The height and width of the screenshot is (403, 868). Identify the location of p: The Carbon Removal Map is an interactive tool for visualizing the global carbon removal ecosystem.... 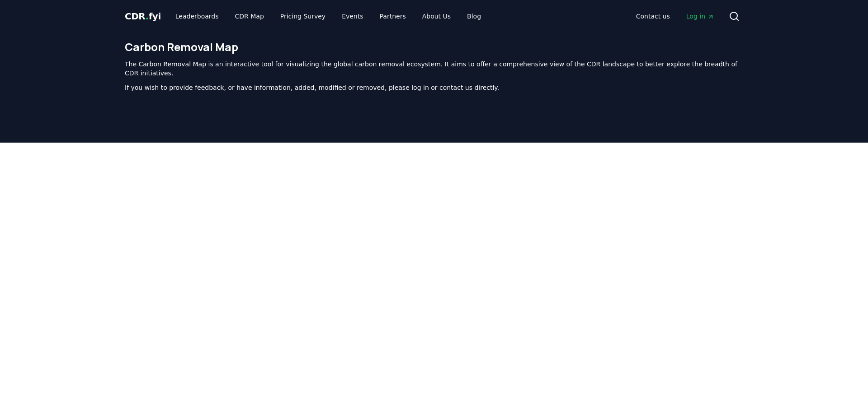
(434, 69).